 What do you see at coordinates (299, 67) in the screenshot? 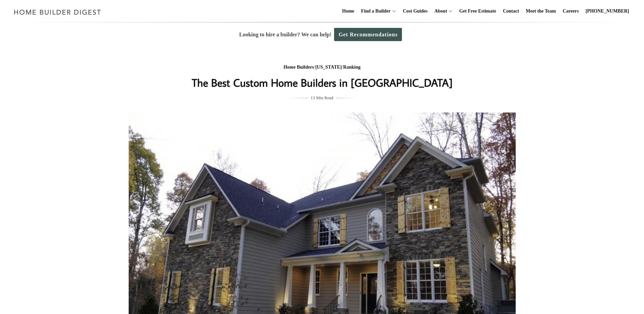
I see `a: Home Builders` at bounding box center [299, 67].